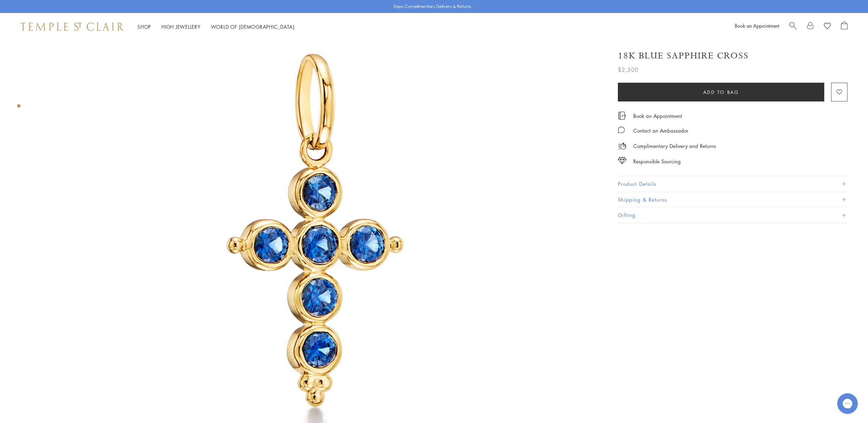  Describe the element at coordinates (621, 130) in the screenshot. I see `img: MessageIcon-01_2.svg` at that location.